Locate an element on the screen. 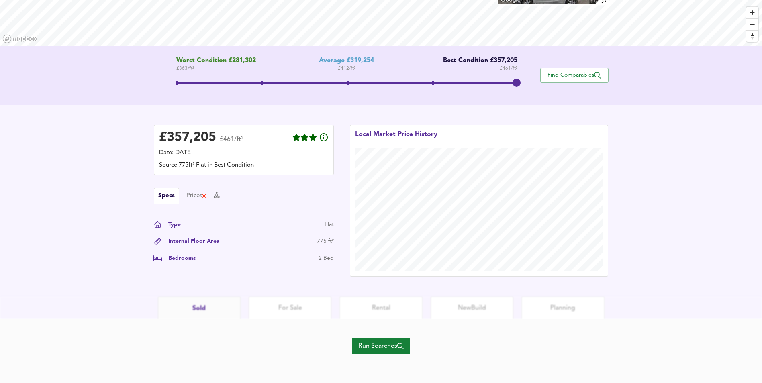  div: 2 Bed is located at coordinates (326, 258).